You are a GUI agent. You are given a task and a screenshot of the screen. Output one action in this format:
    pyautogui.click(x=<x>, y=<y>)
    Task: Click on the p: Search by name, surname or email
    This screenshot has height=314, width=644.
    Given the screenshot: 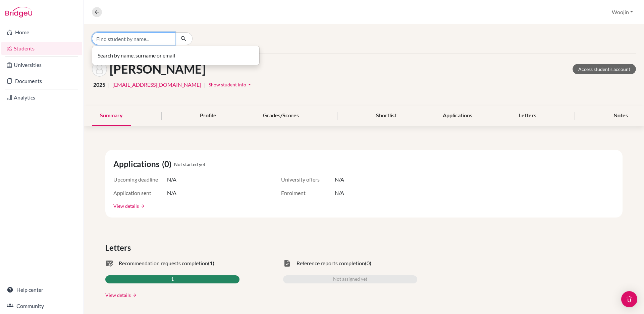 What is the action you would take?
    pyautogui.click(x=176, y=55)
    